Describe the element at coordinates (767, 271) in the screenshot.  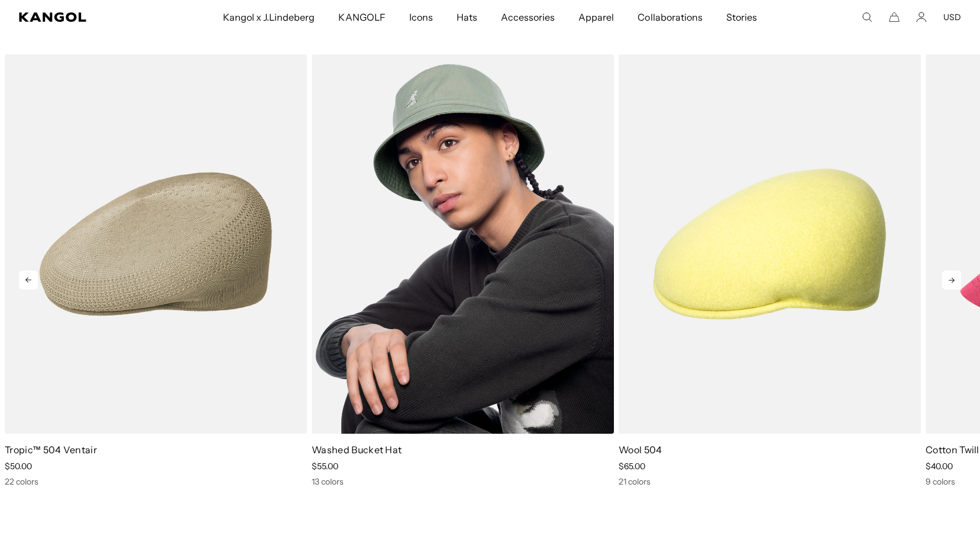
I see `div: 3 of 10` at that location.